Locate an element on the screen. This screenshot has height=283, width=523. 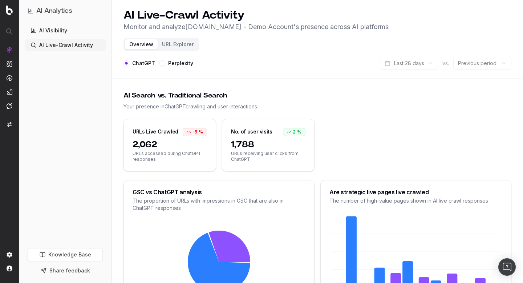
img: Setting is located at coordinates (9, 254).